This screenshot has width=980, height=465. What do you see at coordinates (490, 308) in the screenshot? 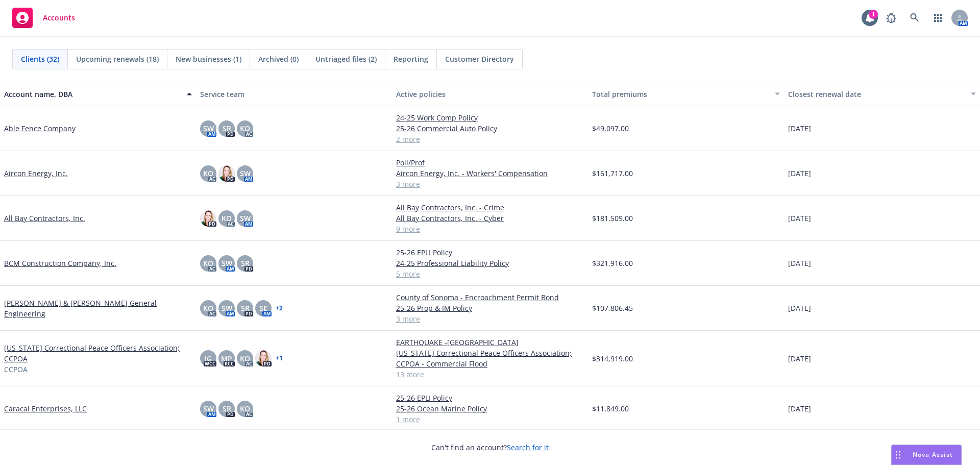
I see `a: 25-26 Prop & IM Policy` at bounding box center [490, 308].